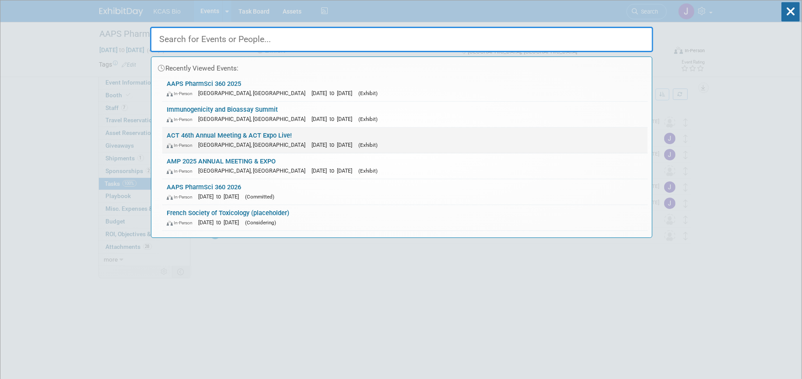 This screenshot has width=802, height=379. I want to click on input: Search for Events or People..., so click(402, 39).